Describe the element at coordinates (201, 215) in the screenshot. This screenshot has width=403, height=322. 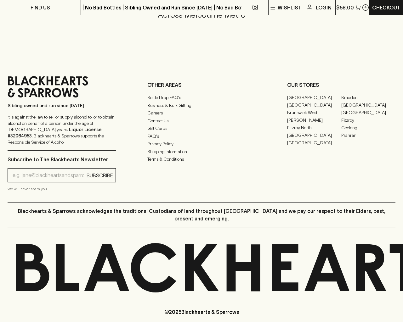
I see `p: Blackhearts & Sparrows acknowledges the traditional Custodians of land throughout [GEOGRAPHIC_DAT...` at that location.